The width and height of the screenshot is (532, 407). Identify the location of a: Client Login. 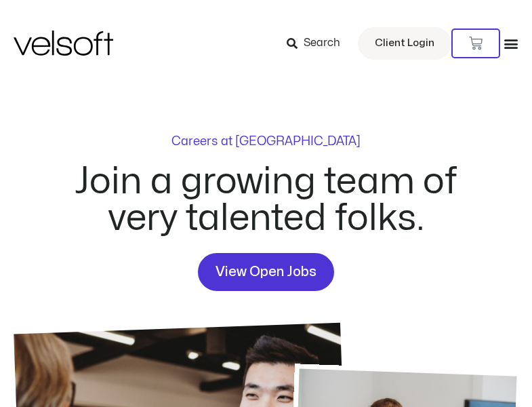
(405, 44).